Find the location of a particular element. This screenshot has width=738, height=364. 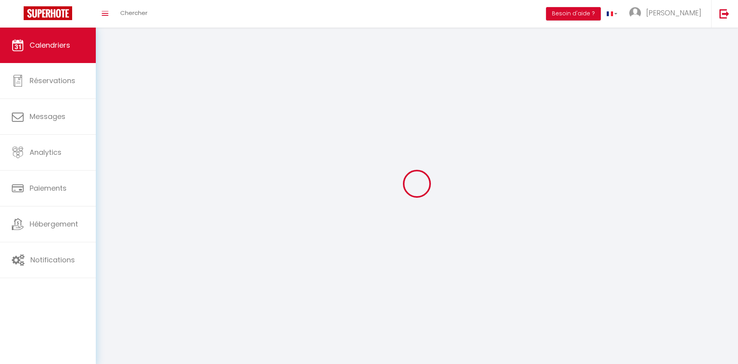

span: Réservations is located at coordinates (52, 80).